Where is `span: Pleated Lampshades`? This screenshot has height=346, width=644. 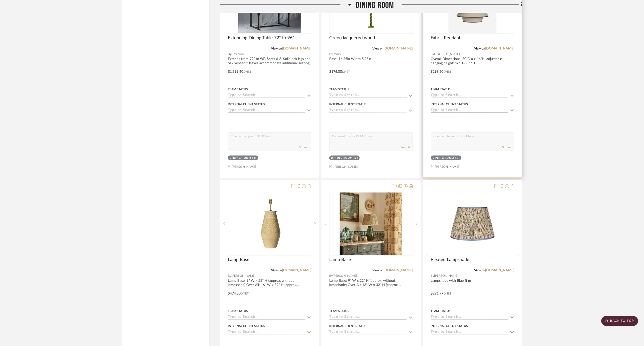 span: Pleated Lampshades is located at coordinates (452, 260).